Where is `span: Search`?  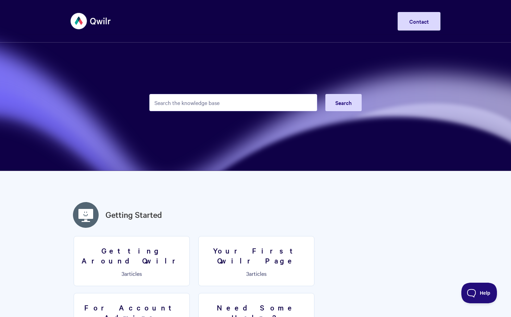 span: Search is located at coordinates (344, 102).